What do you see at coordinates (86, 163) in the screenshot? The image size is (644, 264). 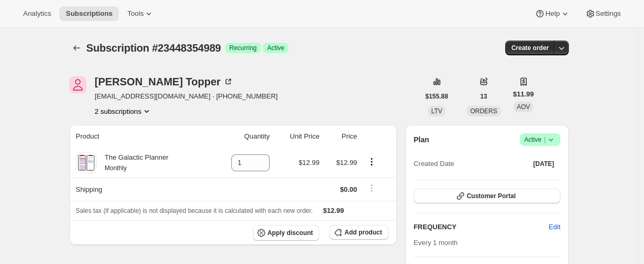 I see `img: product img` at bounding box center [86, 163].